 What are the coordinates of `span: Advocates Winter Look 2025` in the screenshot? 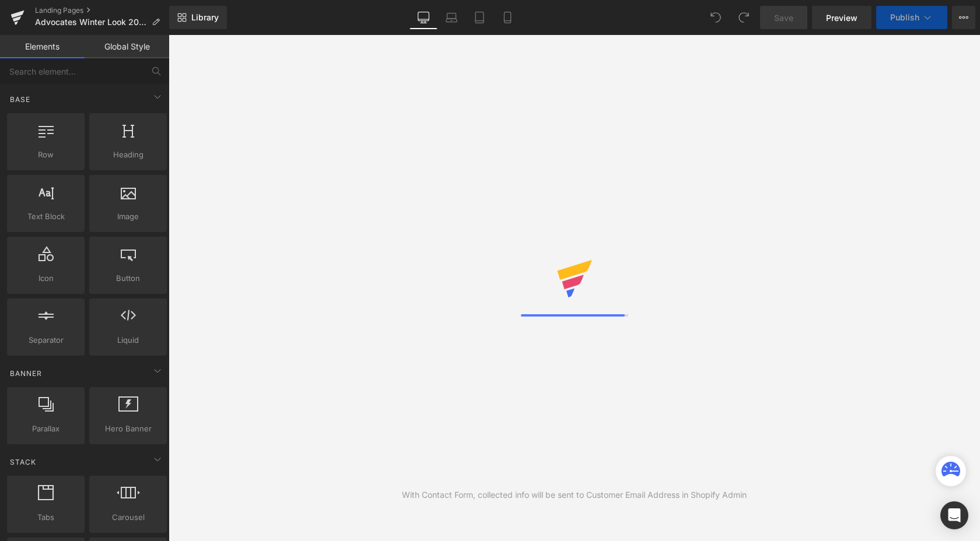 It's located at (91, 22).